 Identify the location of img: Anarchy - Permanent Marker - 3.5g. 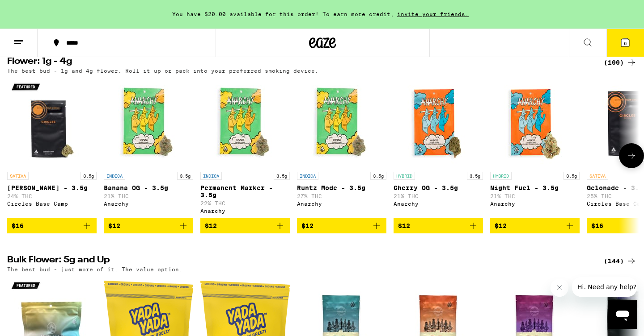
(245, 123).